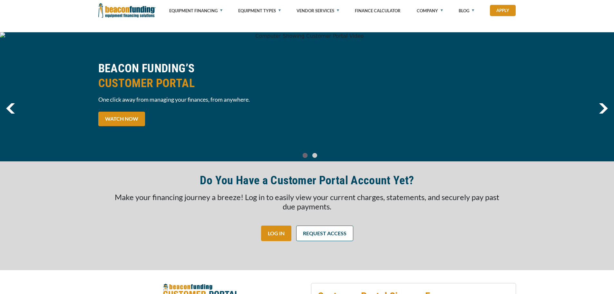 The height and width of the screenshot is (294, 614). I want to click on a: Apply, so click(503, 10).